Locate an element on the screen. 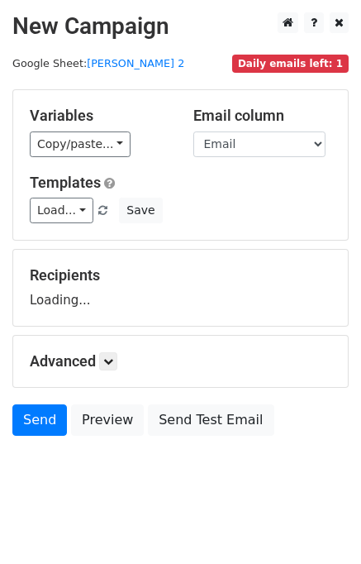 This screenshot has width=361, height=564. a: Copy/paste... is located at coordinates (80, 144).